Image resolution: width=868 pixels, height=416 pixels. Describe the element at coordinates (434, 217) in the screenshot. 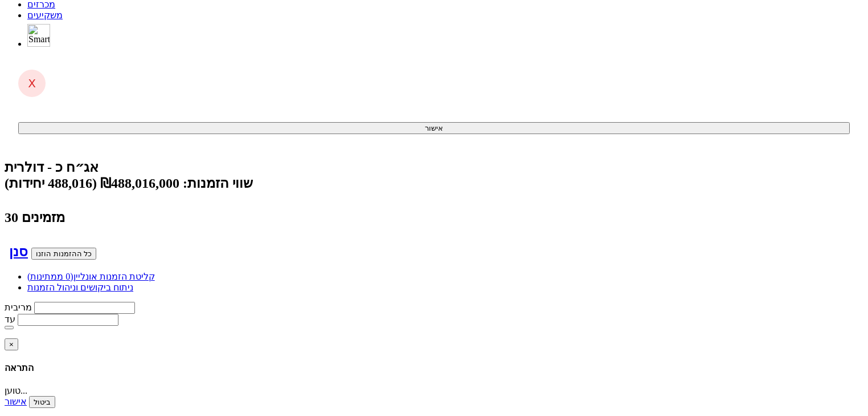

I see `h4: 30 מזמינים` at that location.